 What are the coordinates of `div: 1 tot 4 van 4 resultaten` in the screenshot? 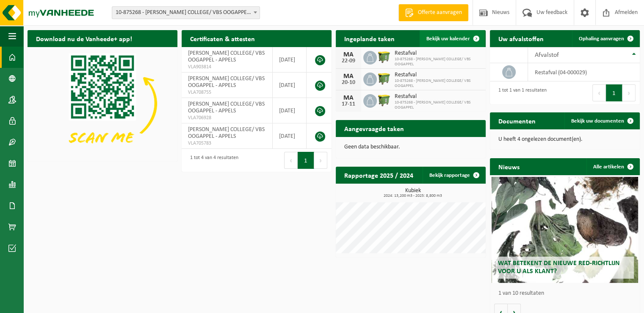 It's located at (212, 160).